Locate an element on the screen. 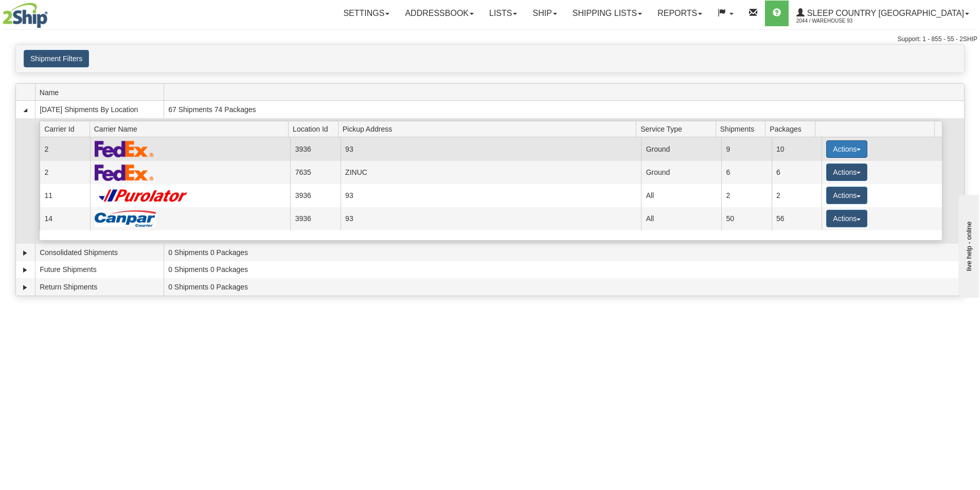 Image resolution: width=980 pixels, height=490 pixels. span: Pickup Address is located at coordinates (490, 129).